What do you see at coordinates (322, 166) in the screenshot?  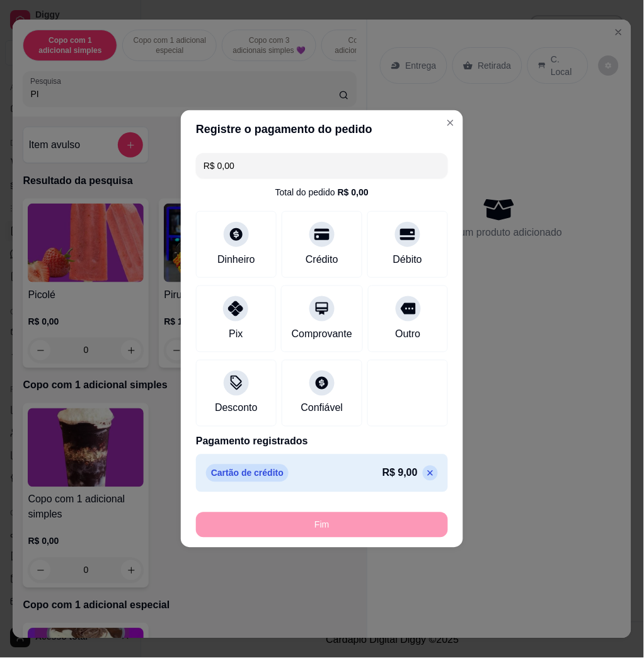 I see `input: Ex.: hambúrguer de cordeiro` at bounding box center [322, 166].